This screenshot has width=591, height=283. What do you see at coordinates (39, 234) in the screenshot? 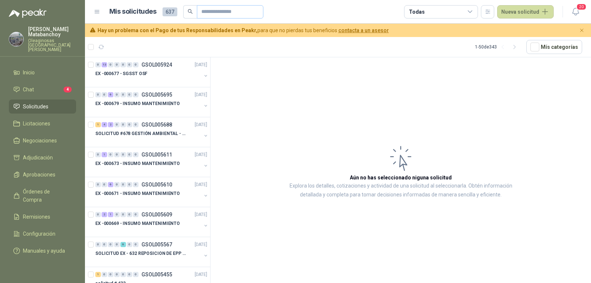
I see `span: Configuración` at bounding box center [39, 234].